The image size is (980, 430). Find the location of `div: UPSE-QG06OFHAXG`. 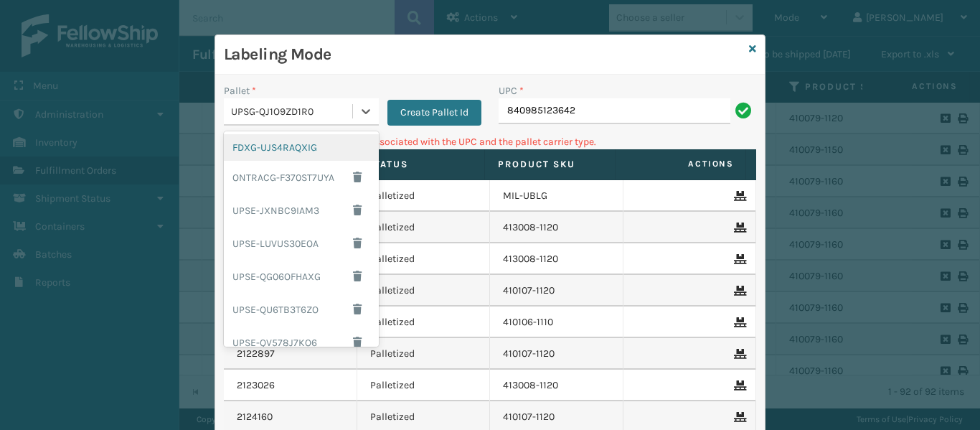

div: UPSE-QG06OFHAXG is located at coordinates (301, 276).